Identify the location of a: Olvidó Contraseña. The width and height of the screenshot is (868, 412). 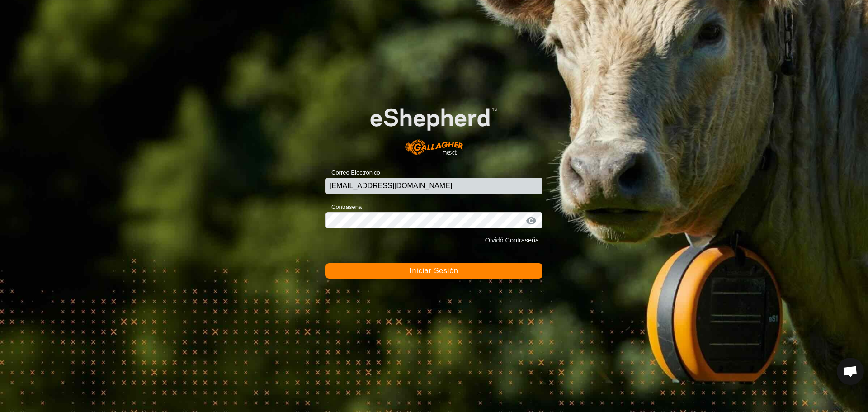
(511, 240).